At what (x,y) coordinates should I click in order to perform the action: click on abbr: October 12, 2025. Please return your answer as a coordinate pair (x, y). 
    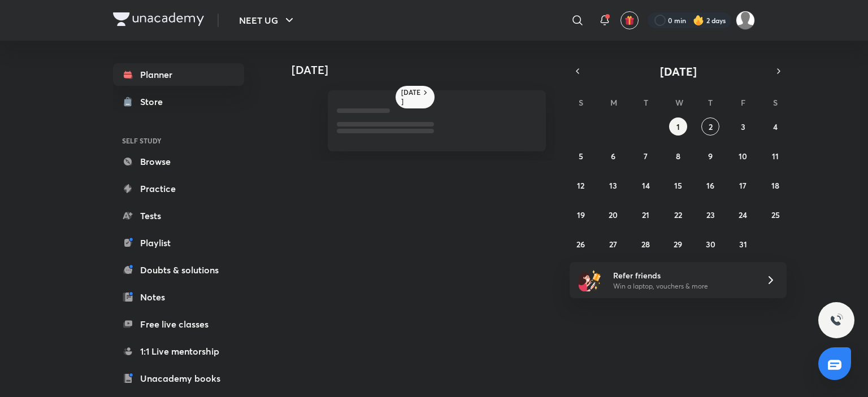
    Looking at the image, I should click on (580, 185).